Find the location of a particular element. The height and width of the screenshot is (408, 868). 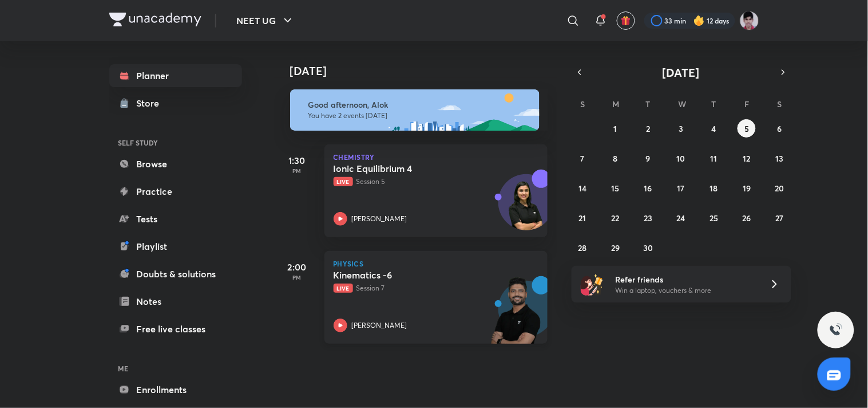

button: September 25, 2025 is located at coordinates (714, 218).